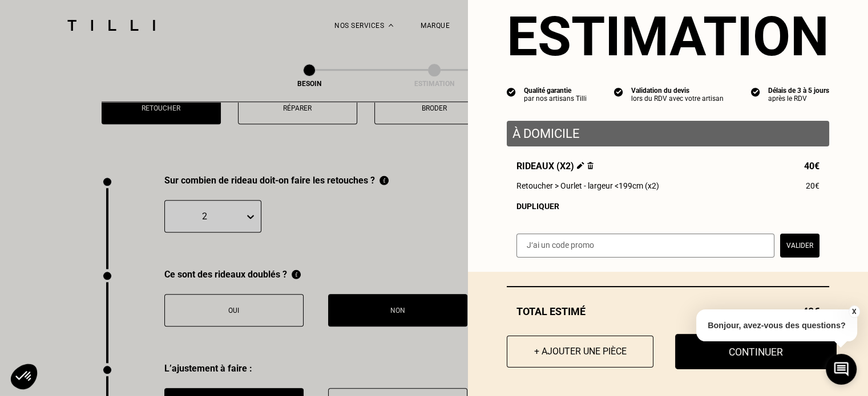 This screenshot has height=396, width=868. Describe the element at coordinates (668, 134) in the screenshot. I see `p: À domicile` at that location.